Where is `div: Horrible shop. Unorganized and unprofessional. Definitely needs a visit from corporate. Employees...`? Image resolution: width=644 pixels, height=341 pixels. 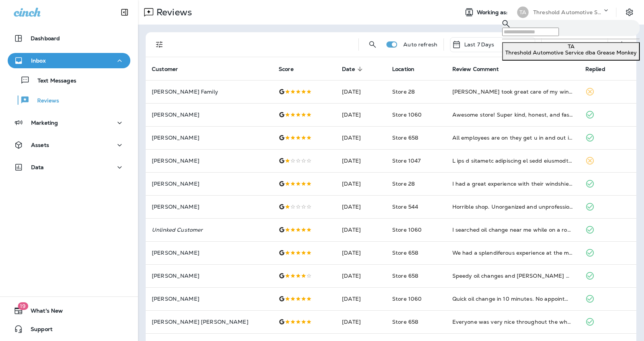 div: Horrible shop. Unorganized and unprofessional. Definitely needs a visit from corporate. Employees... is located at coordinates (512, 207).